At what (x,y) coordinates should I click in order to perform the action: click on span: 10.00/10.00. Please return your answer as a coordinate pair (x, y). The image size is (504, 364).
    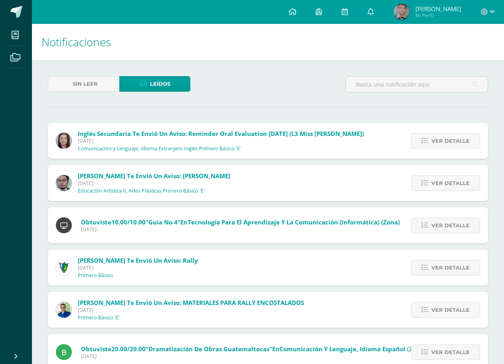
    Looking at the image, I should click on (129, 222).